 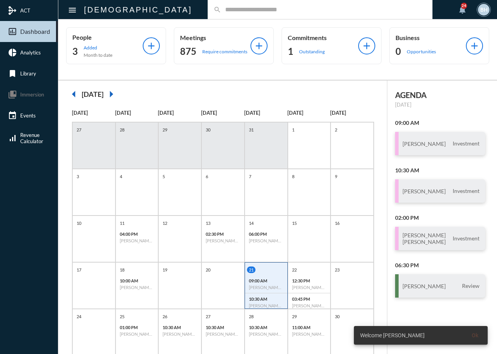 What do you see at coordinates (28, 116) in the screenshot?
I see `span: Events` at bounding box center [28, 116].